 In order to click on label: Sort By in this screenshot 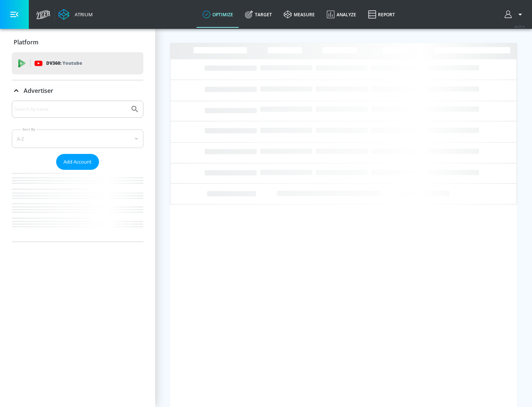, I will do `click(29, 129)`.